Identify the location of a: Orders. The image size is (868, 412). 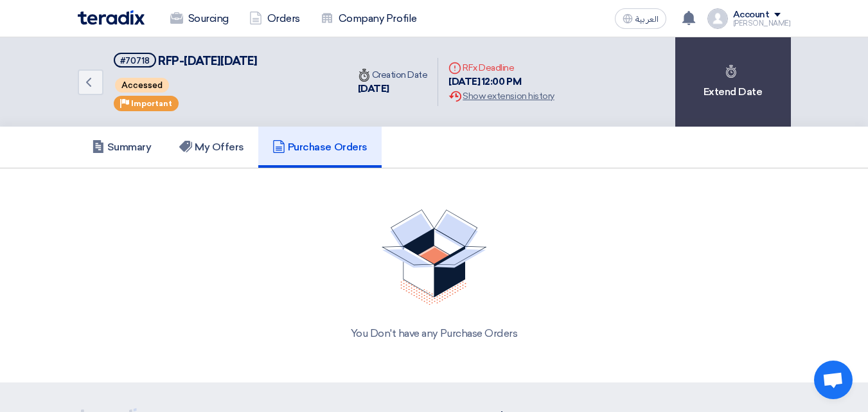
(275, 19).